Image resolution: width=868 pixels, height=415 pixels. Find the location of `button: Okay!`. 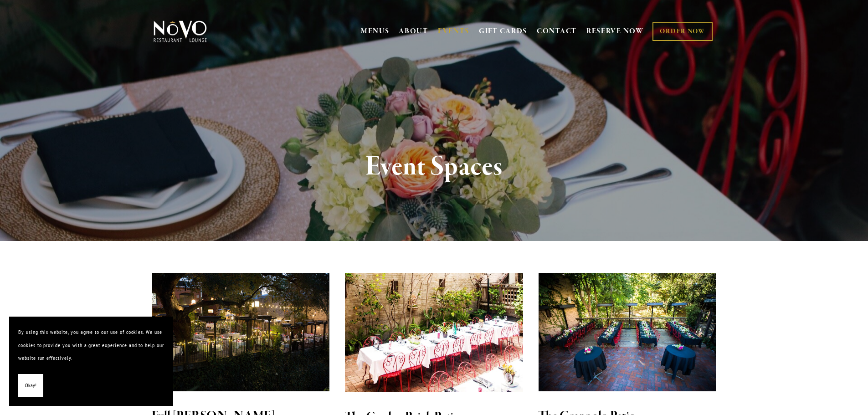

button: Okay! is located at coordinates (31, 386).